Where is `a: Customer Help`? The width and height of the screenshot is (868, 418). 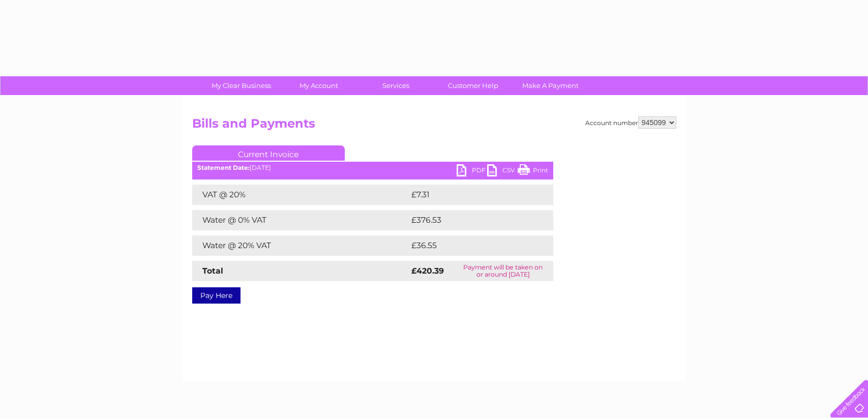 a: Customer Help is located at coordinates (473, 85).